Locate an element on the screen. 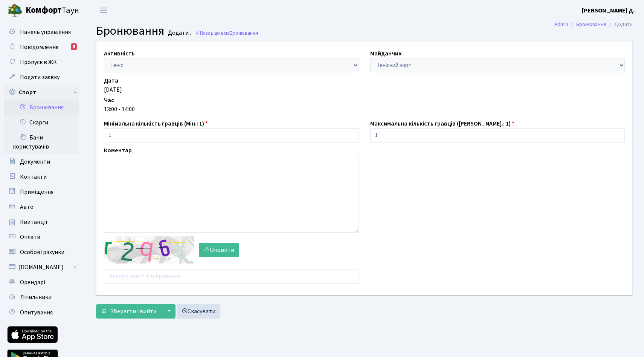 The image size is (644, 357). a: Документи is located at coordinates (41, 162).